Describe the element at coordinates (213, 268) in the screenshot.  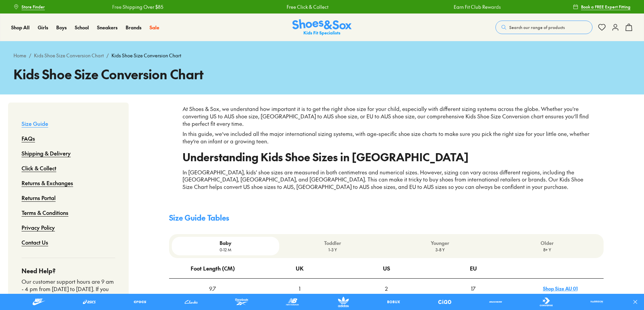
I see `div: Foot Length (CM)` at that location.